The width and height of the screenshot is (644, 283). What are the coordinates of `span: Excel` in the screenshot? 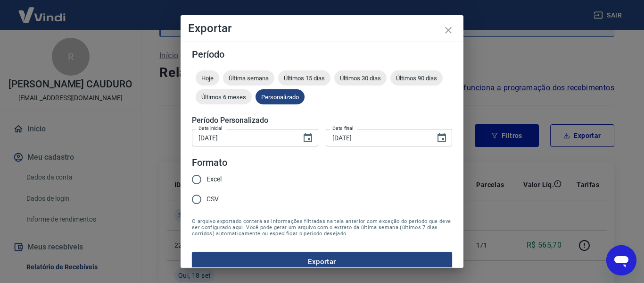 It's located at (214, 179).